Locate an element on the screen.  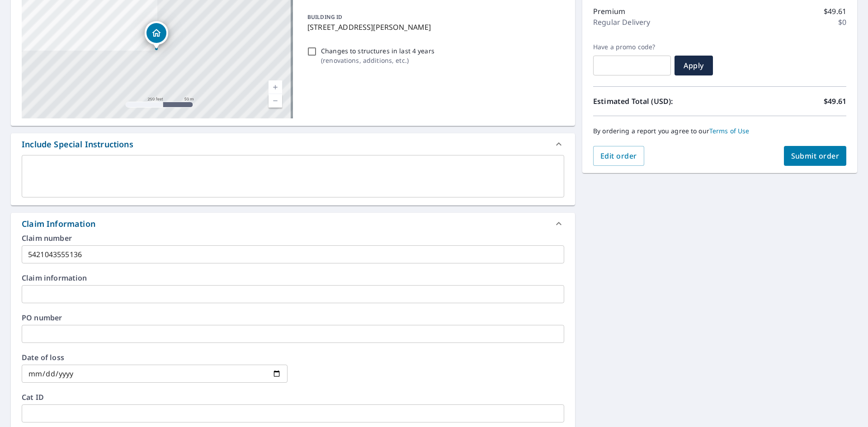
div: Dropped pin, building 1, Residential property, 235 Quappelle Ave Earl Grey, SK S0G 1J0 is located at coordinates (156, 35).